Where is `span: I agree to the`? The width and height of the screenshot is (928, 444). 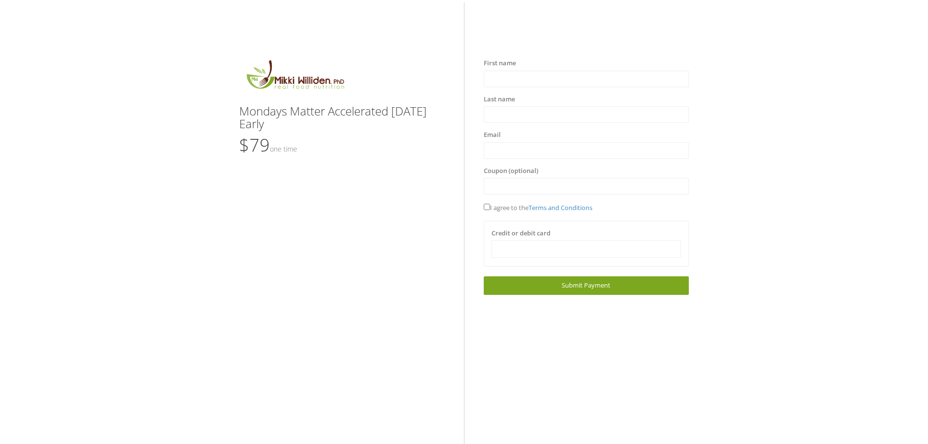
span: I agree to the is located at coordinates (538, 208).